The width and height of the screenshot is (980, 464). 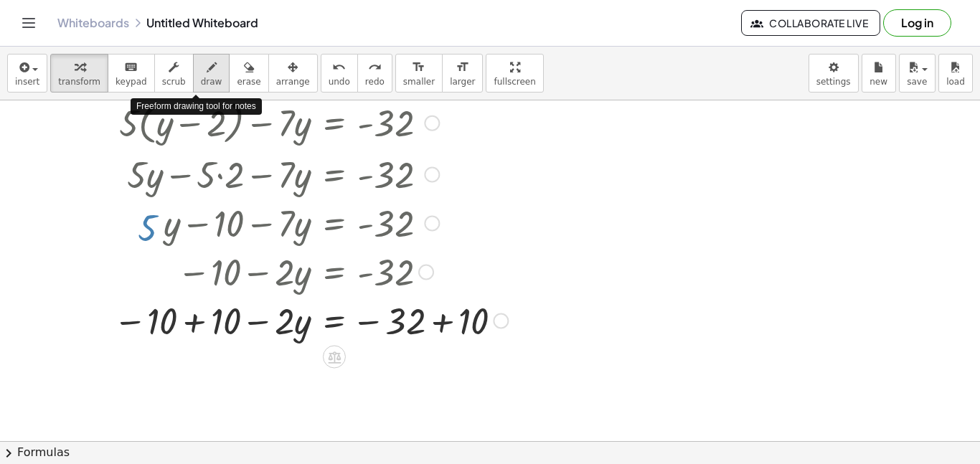 I want to click on i: redo, so click(x=375, y=68).